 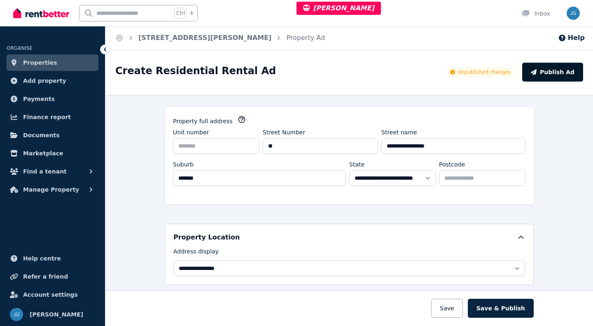 What do you see at coordinates (41, 135) in the screenshot?
I see `span: Documents` at bounding box center [41, 135].